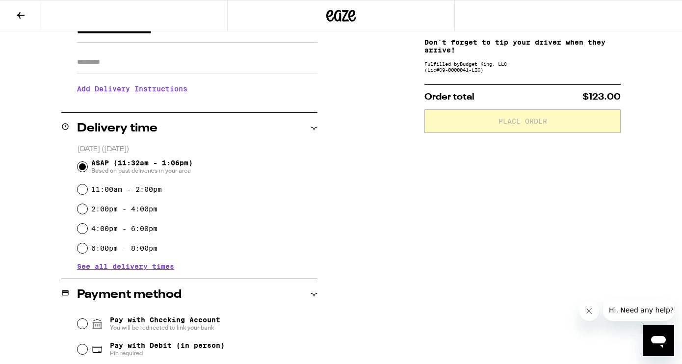  What do you see at coordinates (142, 171) in the screenshot?
I see `span: Based on past deliveries in your area` at bounding box center [142, 171].